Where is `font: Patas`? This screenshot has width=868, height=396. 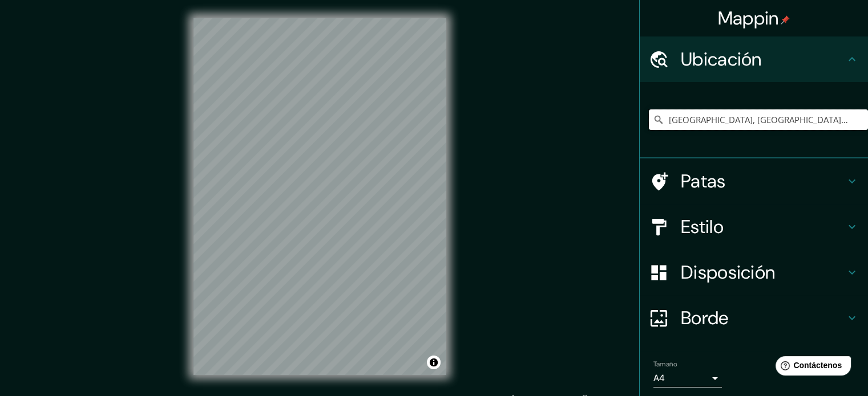
font: Patas is located at coordinates (703, 181).